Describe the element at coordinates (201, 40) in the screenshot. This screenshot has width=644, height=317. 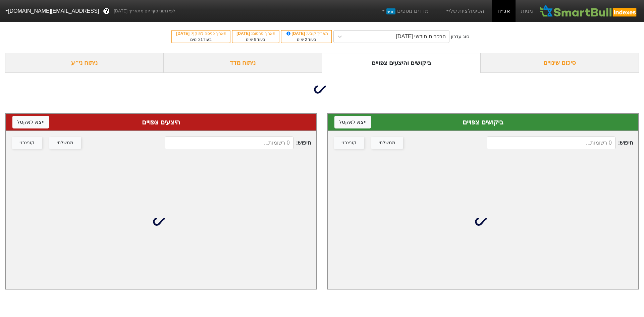
I see `span: 21` at that location.